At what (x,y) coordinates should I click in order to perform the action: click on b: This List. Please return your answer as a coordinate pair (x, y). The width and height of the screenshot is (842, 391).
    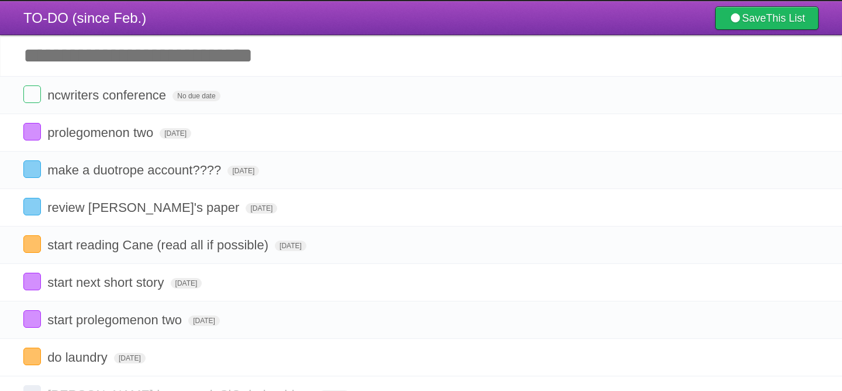
    Looking at the image, I should click on (785, 18).